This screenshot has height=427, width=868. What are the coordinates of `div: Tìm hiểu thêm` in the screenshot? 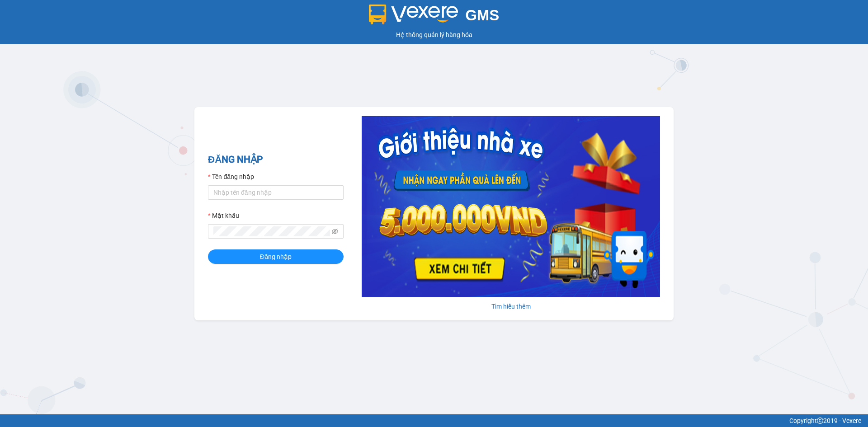 It's located at (511, 307).